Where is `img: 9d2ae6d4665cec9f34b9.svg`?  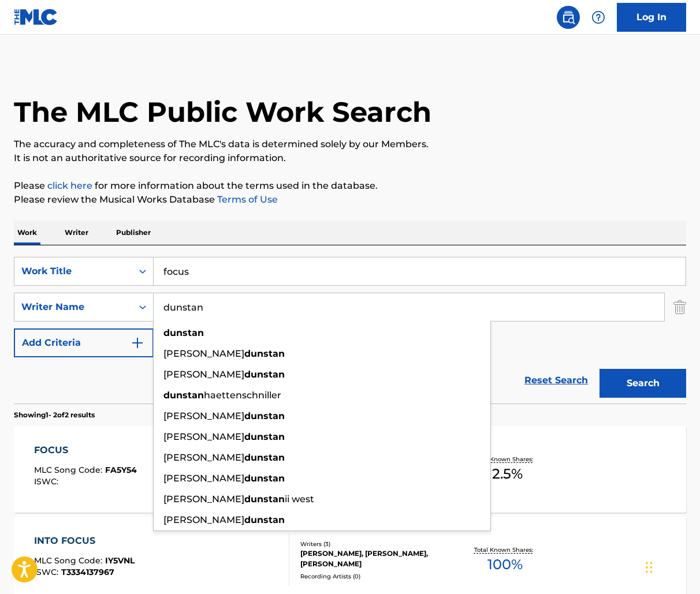 img: 9d2ae6d4665cec9f34b9.svg is located at coordinates (137, 344).